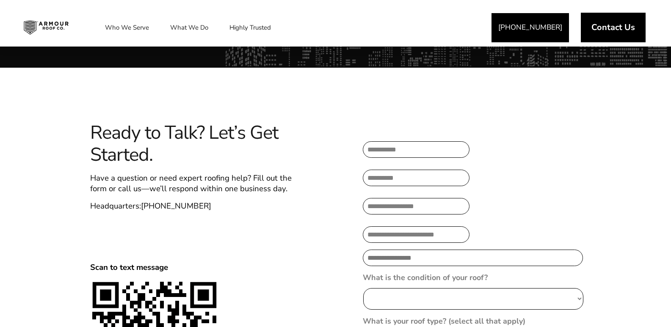 This screenshot has height=327, width=671. What do you see at coordinates (129, 267) in the screenshot?
I see `span: Scan to text message` at bounding box center [129, 267].